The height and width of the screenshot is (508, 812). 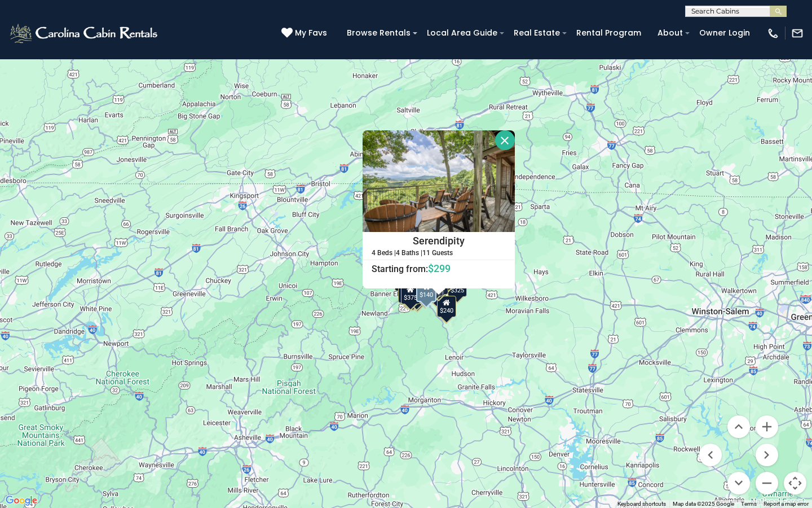 What do you see at coordinates (767, 427) in the screenshot?
I see `button: Zoom in` at bounding box center [767, 427].